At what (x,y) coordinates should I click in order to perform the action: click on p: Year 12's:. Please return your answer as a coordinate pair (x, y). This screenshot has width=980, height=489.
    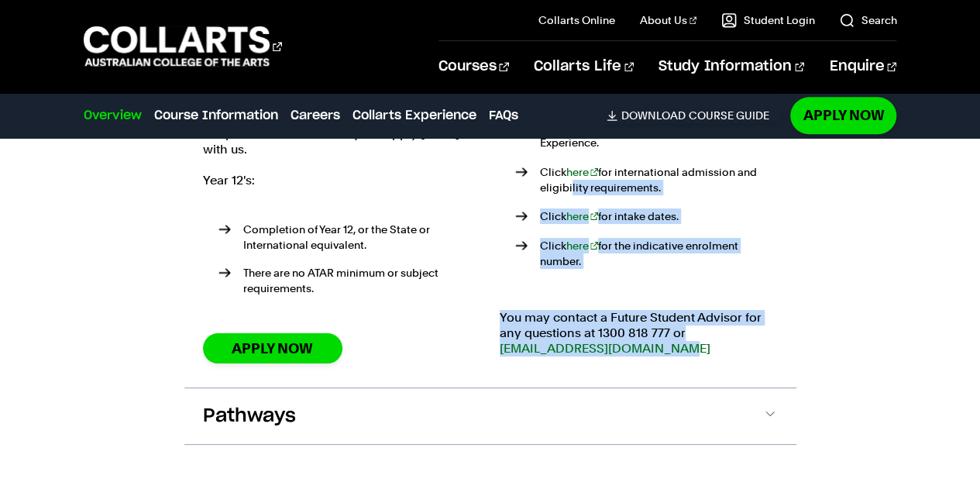
    Looking at the image, I should click on (342, 180).